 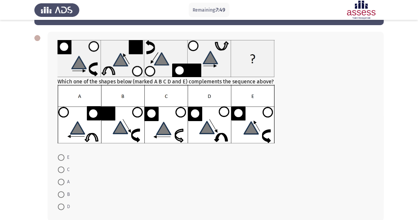 What do you see at coordinates (67, 169) in the screenshot?
I see `span: C` at bounding box center [67, 169].